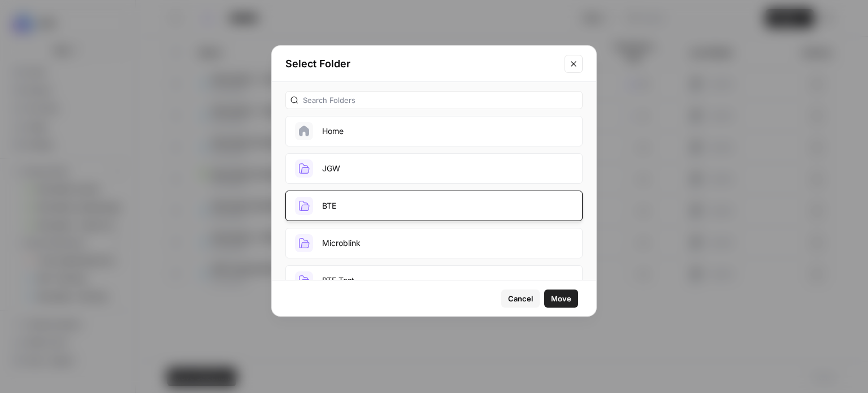 This screenshot has width=868, height=393. Describe the element at coordinates (520, 298) in the screenshot. I see `button: Cancel` at that location.